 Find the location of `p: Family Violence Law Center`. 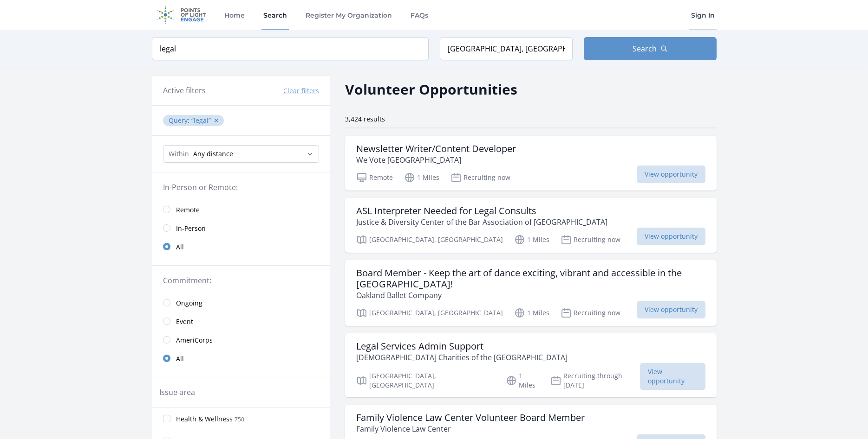

p: Family Violence Law Center is located at coordinates (471, 429).